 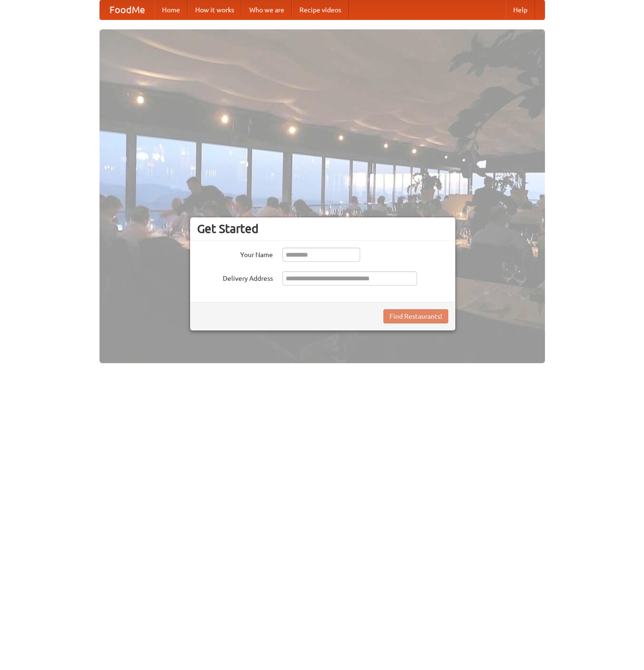 I want to click on a: Who we are, so click(x=267, y=10).